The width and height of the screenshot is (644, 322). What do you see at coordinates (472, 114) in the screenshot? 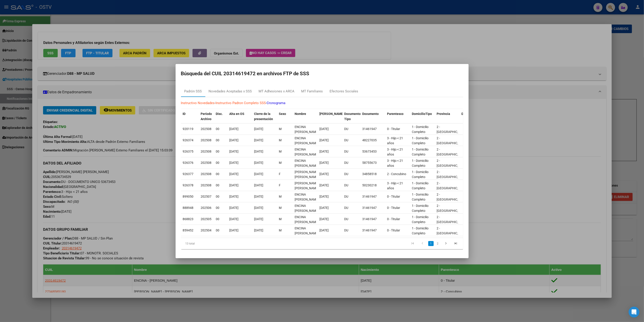
I see `span: Departamento` at bounding box center [472, 114].